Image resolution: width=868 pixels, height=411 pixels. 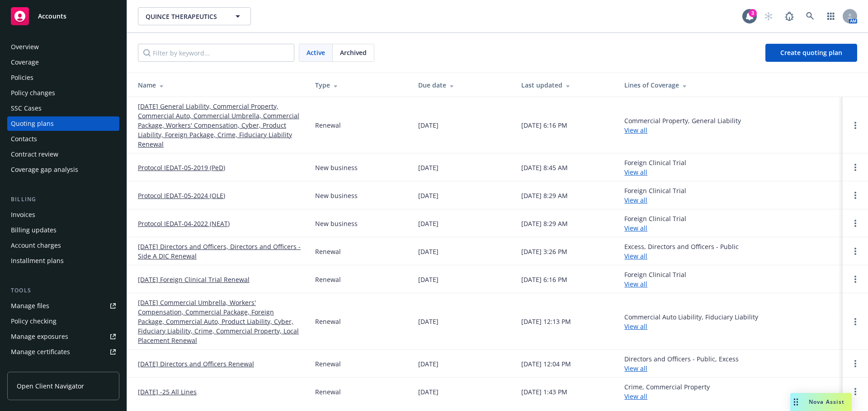 What do you see at coordinates (359, 85) in the screenshot?
I see `div: Type` at bounding box center [359, 85].